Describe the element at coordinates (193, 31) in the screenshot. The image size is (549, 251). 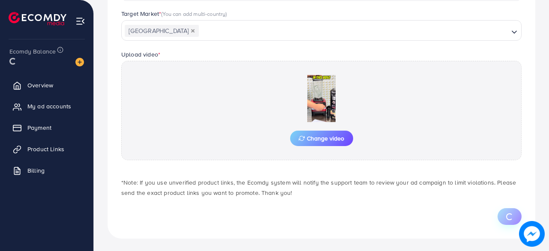
I see `button: Deselect Pakistan` at that location.